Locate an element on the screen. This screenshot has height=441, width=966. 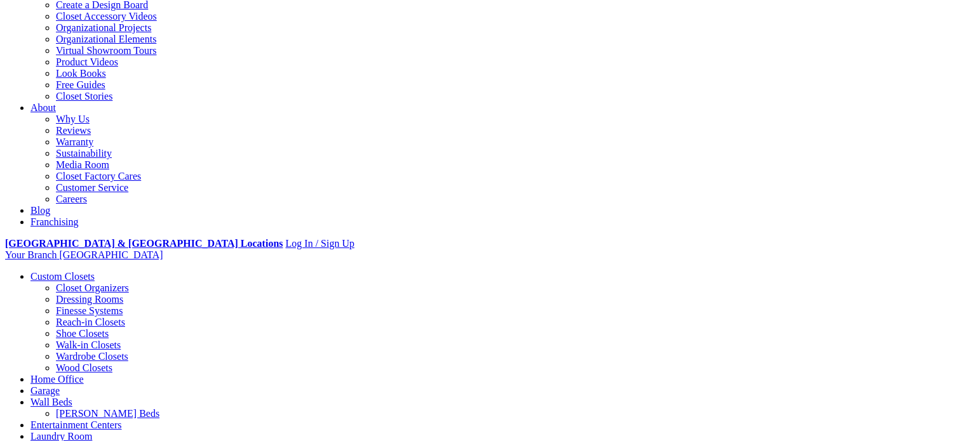
a: Walk-in Closets is located at coordinates (88, 345).